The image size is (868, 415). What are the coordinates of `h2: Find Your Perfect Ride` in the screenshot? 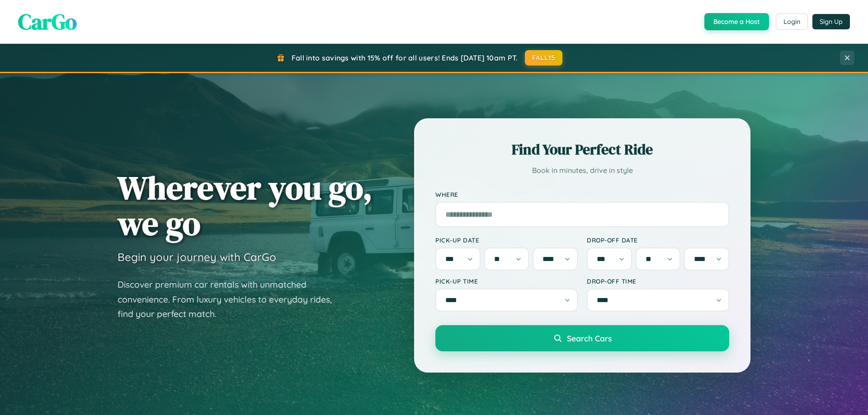 It's located at (582, 149).